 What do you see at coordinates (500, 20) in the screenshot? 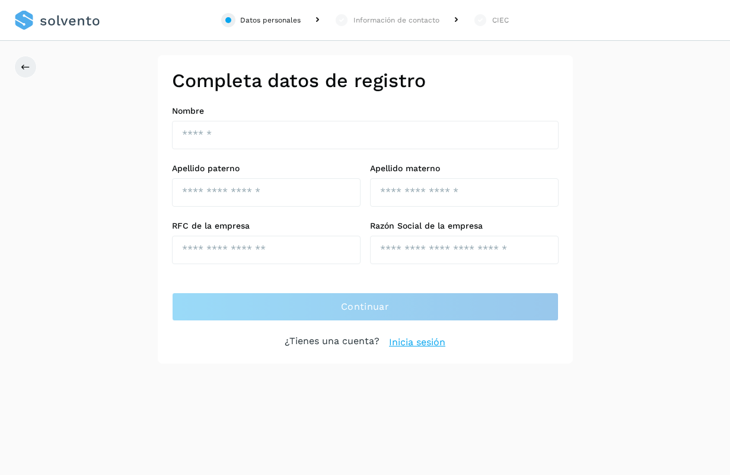
I see `div: CIEC` at bounding box center [500, 20].